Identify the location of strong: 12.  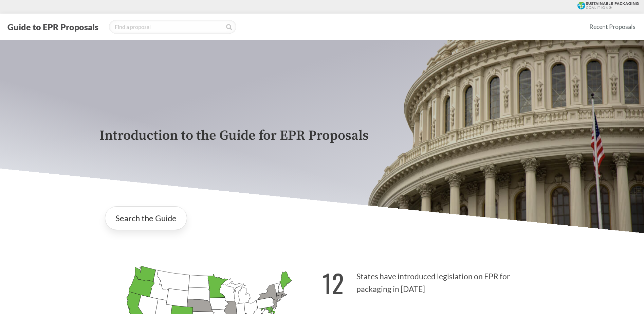
(333, 283).